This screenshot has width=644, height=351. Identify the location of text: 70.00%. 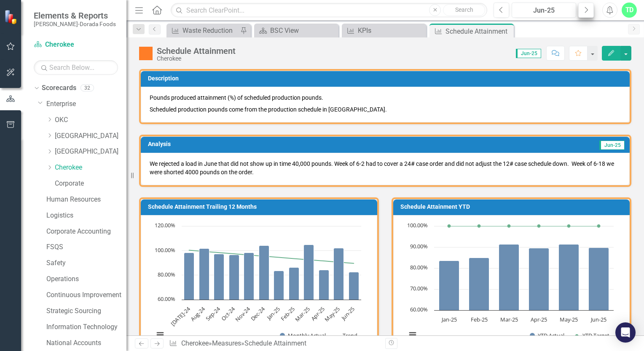
(419, 288).